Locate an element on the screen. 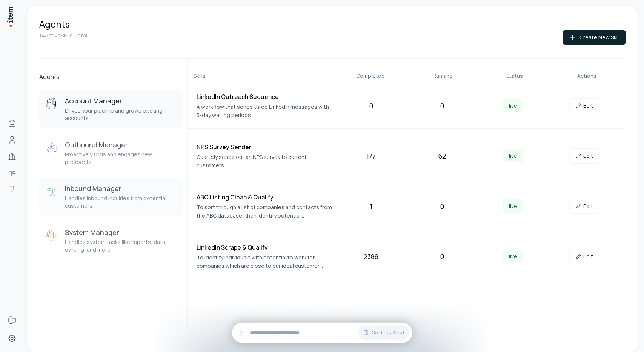 This screenshot has height=352, width=644. span: Continue Chat is located at coordinates (388, 332).